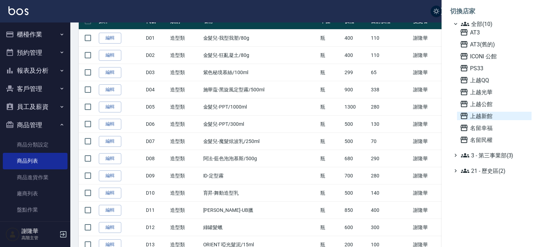 This screenshot has height=247, width=540. I want to click on span: PS33, so click(494, 68).